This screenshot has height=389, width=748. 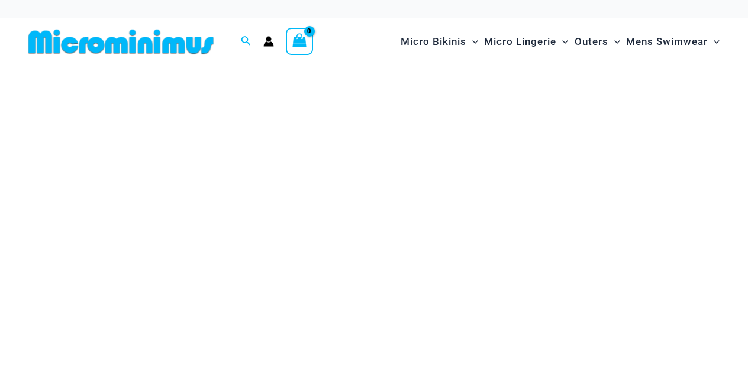 What do you see at coordinates (673, 41) in the screenshot?
I see `a: Mens SwimwearMenu ToggleMenu Toggle` at bounding box center [673, 41].